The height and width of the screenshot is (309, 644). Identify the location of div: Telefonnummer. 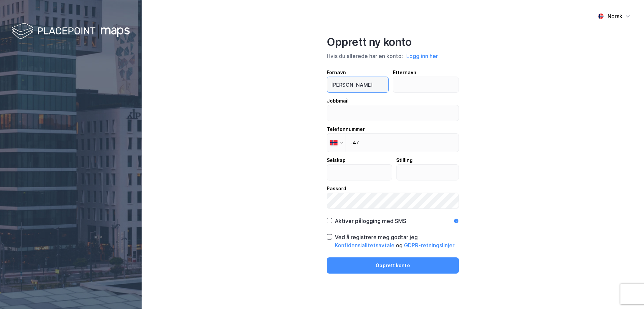
(393, 129).